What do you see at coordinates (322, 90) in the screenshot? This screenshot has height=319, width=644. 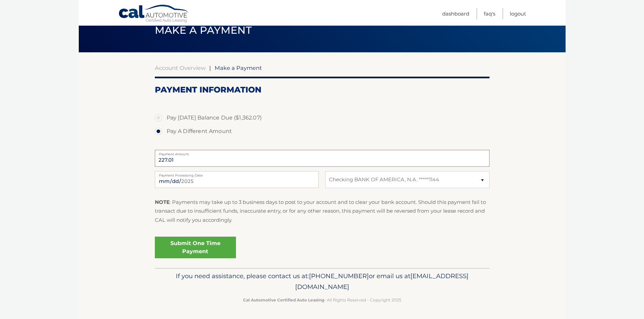 I see `h2: Payment Information` at bounding box center [322, 90].